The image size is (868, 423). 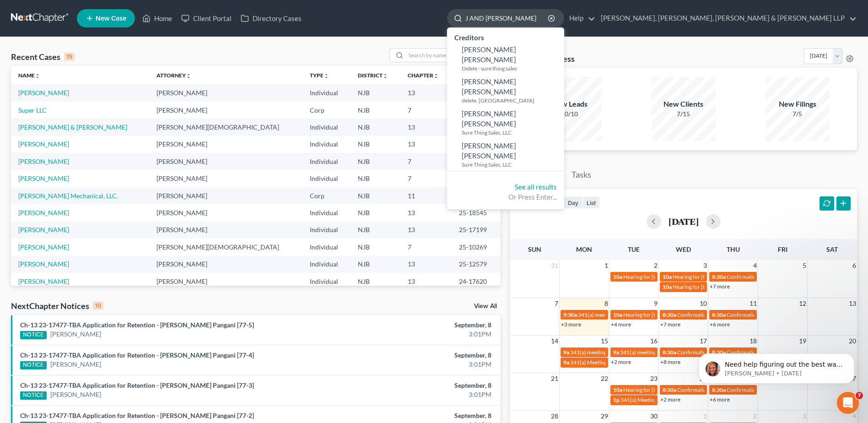 I want to click on a: +3 more, so click(x=571, y=324).